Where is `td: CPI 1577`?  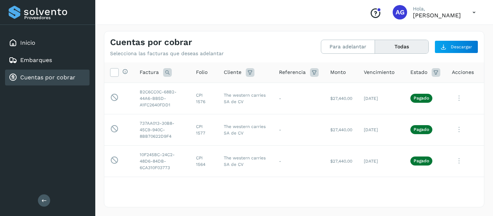 td: CPI 1577 is located at coordinates (204, 130).